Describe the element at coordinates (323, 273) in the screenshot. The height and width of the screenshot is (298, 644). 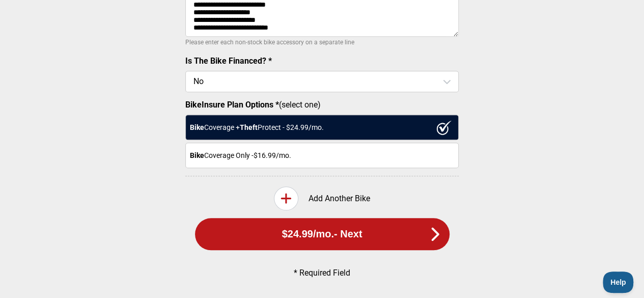
I see `p: * Required Field` at that location.